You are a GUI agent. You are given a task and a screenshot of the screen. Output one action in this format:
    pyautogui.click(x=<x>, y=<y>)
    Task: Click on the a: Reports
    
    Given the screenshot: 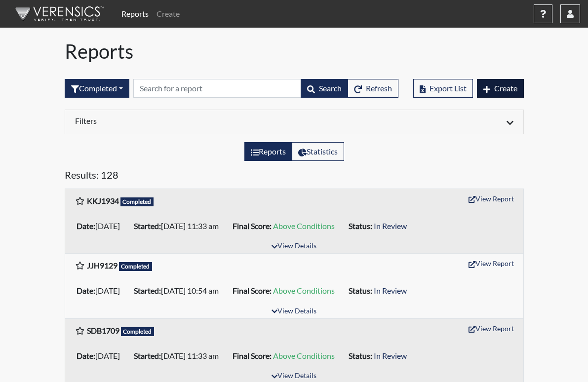 What is the action you would take?
    pyautogui.click(x=135, y=14)
    